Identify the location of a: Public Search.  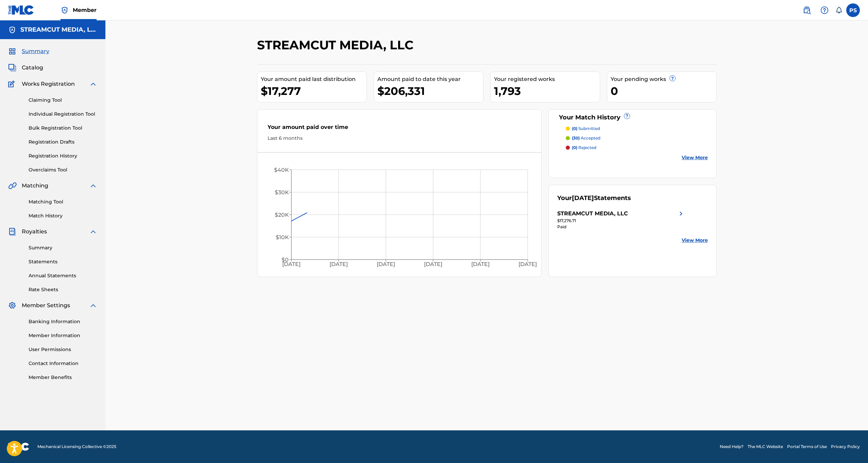
(807, 10).